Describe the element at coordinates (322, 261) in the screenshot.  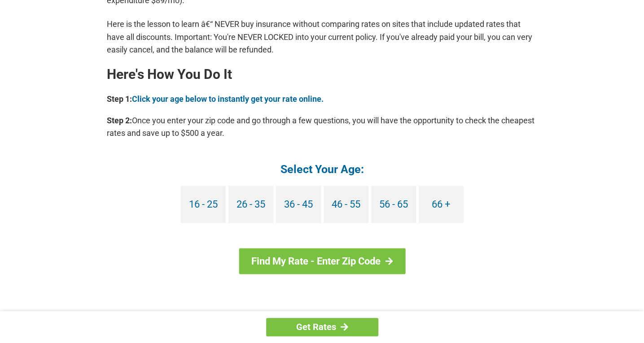
I see `a: Find My Rate - Enter Zip Code` at that location.